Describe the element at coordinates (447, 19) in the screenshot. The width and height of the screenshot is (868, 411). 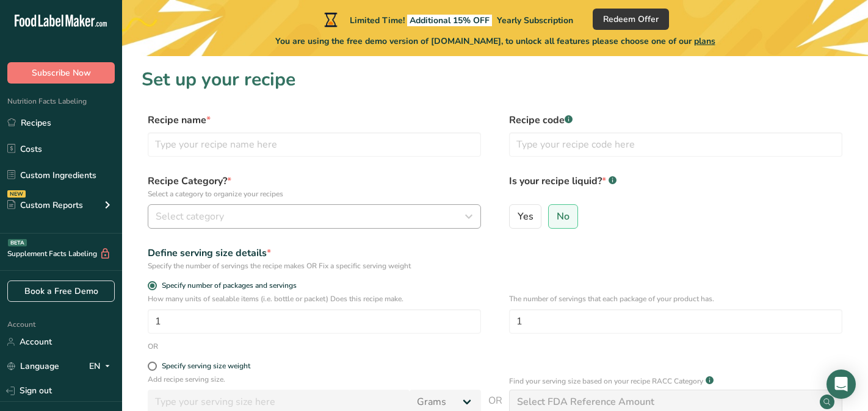
I see `div: Limited Time!` at that location.